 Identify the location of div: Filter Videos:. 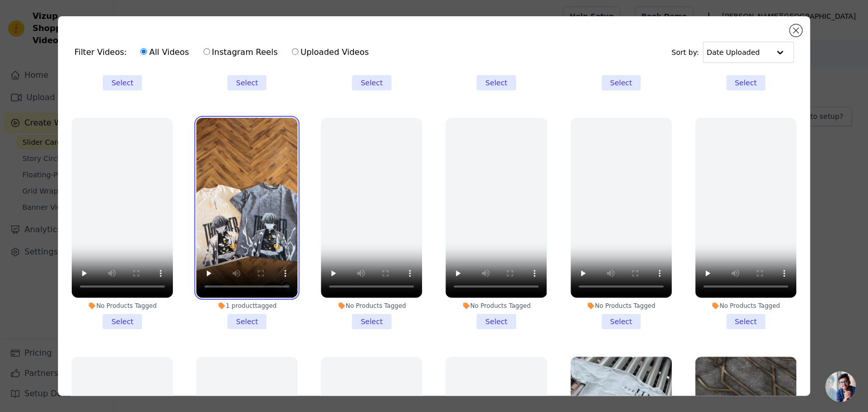
(225, 53).